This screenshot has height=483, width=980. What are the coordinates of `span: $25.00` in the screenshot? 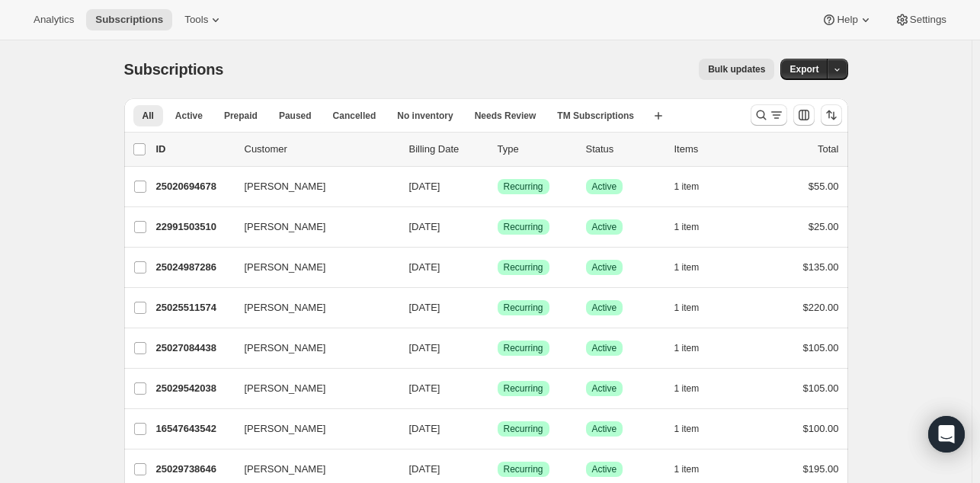 It's located at (823, 227).